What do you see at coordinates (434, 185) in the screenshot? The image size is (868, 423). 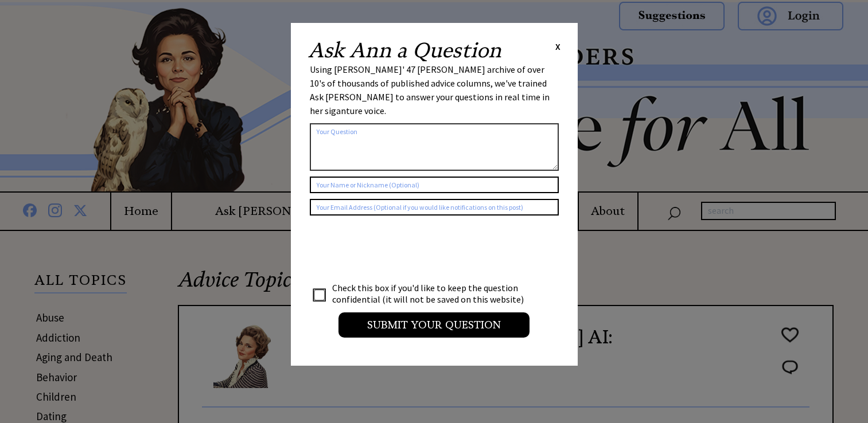 I see `input: Your Name or Nickname (Optional)` at bounding box center [434, 185].